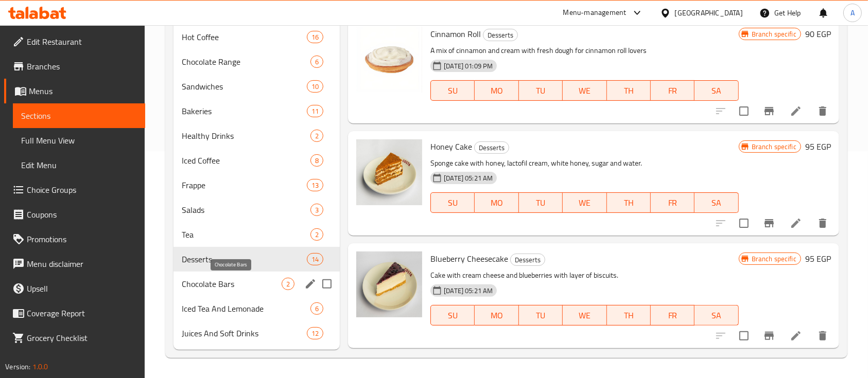 This screenshot has width=868, height=378. What do you see at coordinates (315, 37) in the screenshot?
I see `span: 16` at bounding box center [315, 37].